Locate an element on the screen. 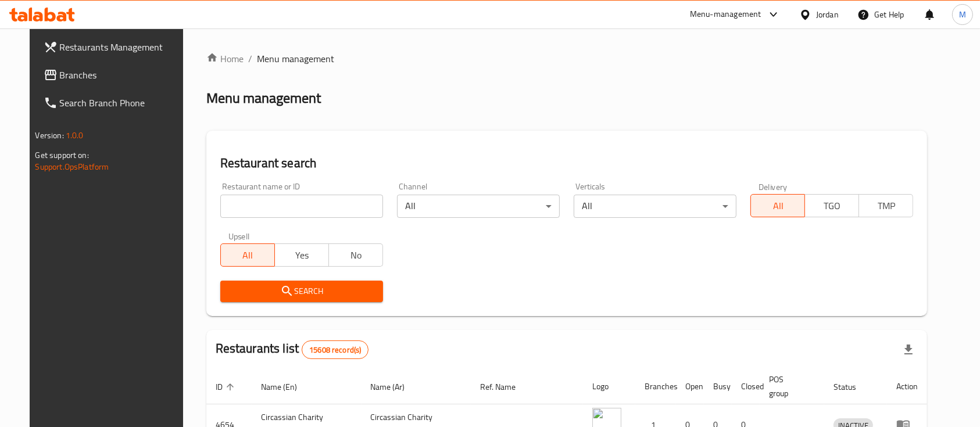  a: Home is located at coordinates (225, 58).